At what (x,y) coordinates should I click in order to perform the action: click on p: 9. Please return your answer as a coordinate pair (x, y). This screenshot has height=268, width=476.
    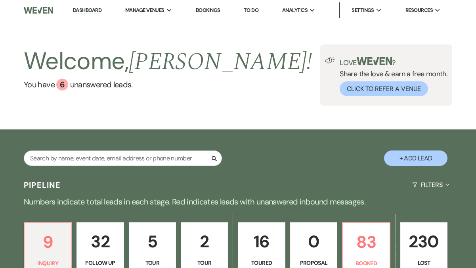
    Looking at the image, I should click on (48, 241).